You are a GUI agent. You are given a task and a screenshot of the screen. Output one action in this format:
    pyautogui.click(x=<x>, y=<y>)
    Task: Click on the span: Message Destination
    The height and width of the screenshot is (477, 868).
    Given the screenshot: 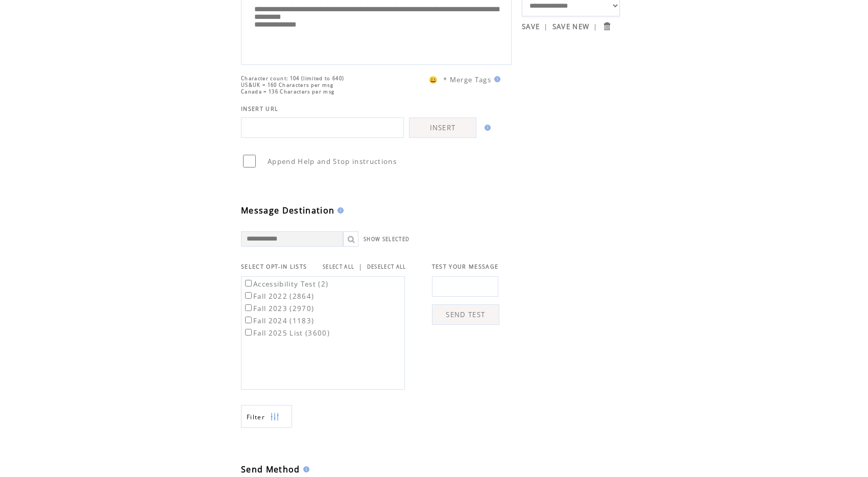 What is the action you would take?
    pyautogui.click(x=288, y=211)
    